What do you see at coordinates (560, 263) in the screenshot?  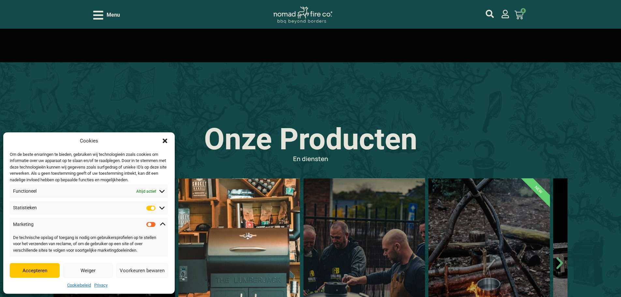 I see `div: Volgende slide` at bounding box center [560, 263].